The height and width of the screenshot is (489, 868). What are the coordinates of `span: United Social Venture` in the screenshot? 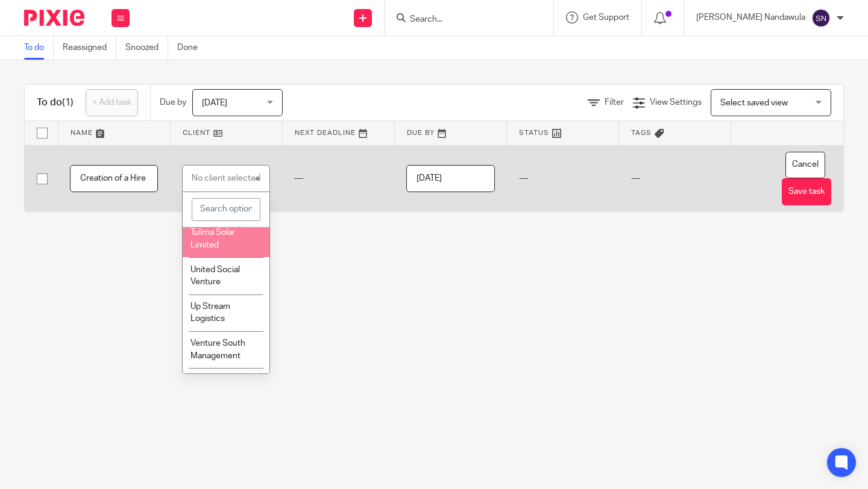 It's located at (215, 276).